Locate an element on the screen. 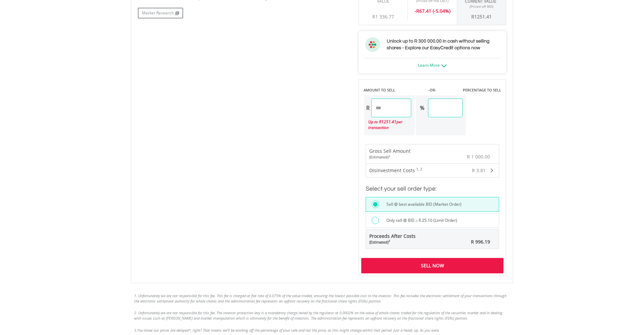  li: 1. Unfortunately we are not responsible for this fee. This fee is charged at flat rate of 0.075% ... is located at coordinates (322, 299).